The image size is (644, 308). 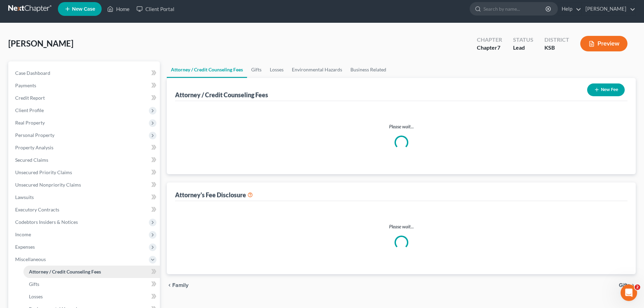 What do you see at coordinates (25, 85) in the screenshot?
I see `span: Payments` at bounding box center [25, 85].